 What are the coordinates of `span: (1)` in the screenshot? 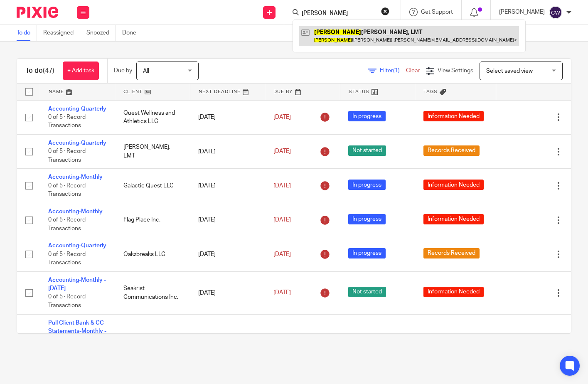 It's located at (397, 71).